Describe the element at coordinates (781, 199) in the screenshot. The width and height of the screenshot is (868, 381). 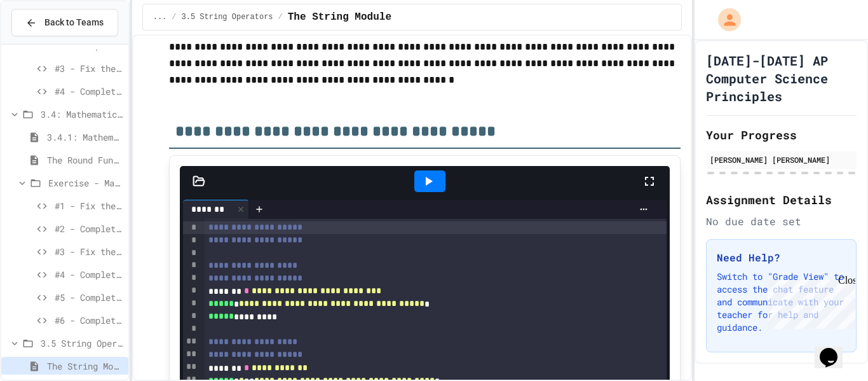
I see `h2: Assignment Details` at that location.